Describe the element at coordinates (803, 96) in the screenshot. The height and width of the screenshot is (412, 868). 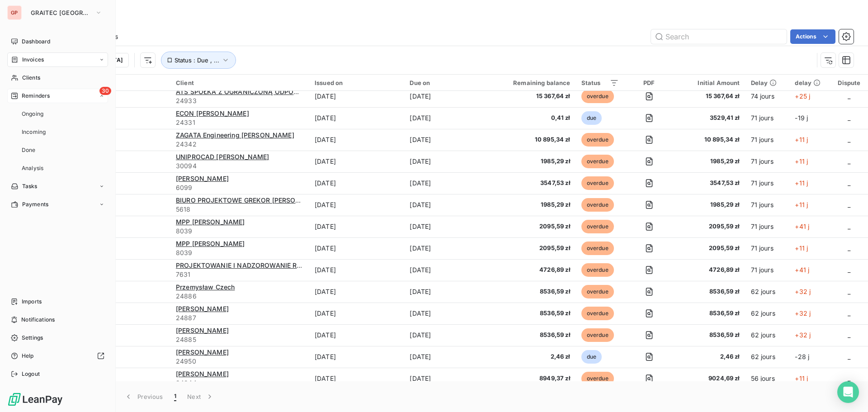
I see `span: +25 j` at that location.